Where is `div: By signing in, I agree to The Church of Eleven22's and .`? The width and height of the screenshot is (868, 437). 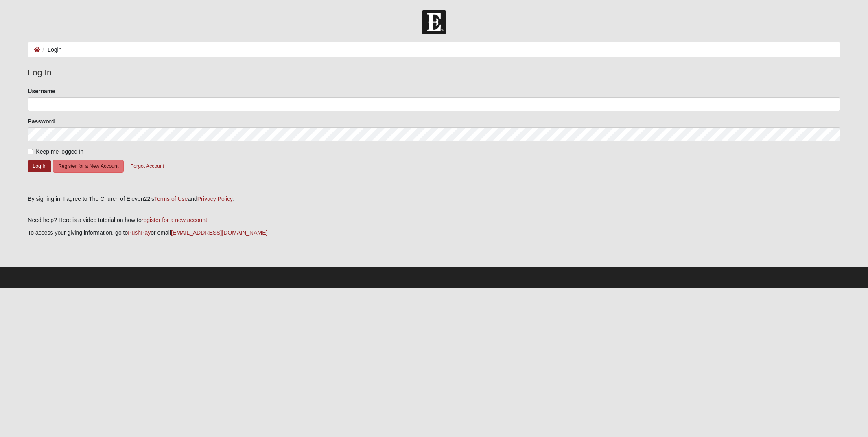 div: By signing in, I agree to The Church of Eleven22's and . is located at coordinates (434, 199).